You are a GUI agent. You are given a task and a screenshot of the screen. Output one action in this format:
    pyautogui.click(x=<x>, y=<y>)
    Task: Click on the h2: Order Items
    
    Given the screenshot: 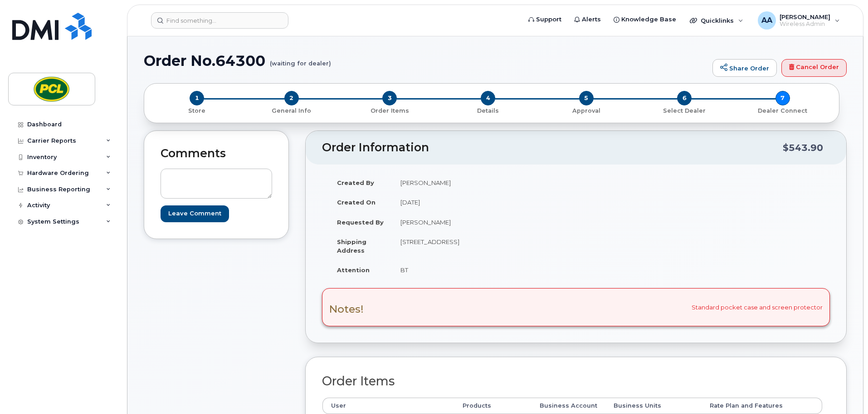 What is the action you would take?
    pyautogui.click(x=572, y=381)
    